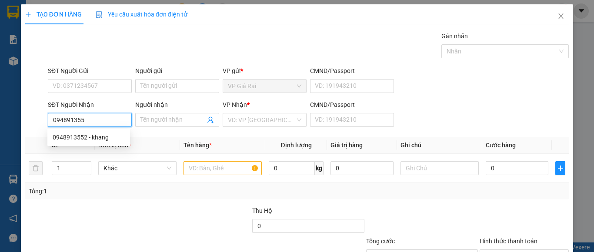 Image resolution: width=594 pixels, height=252 pixels. What do you see at coordinates (561, 17) in the screenshot?
I see `button: Close` at bounding box center [561, 17].